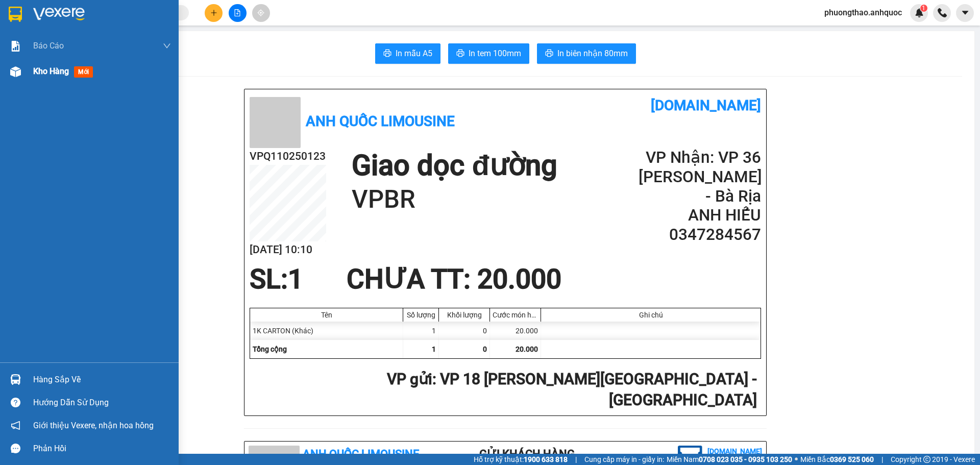 The width and height of the screenshot is (980, 465). What do you see at coordinates (287, 156) in the screenshot?
I see `h2: VPQ110250123` at bounding box center [287, 156].